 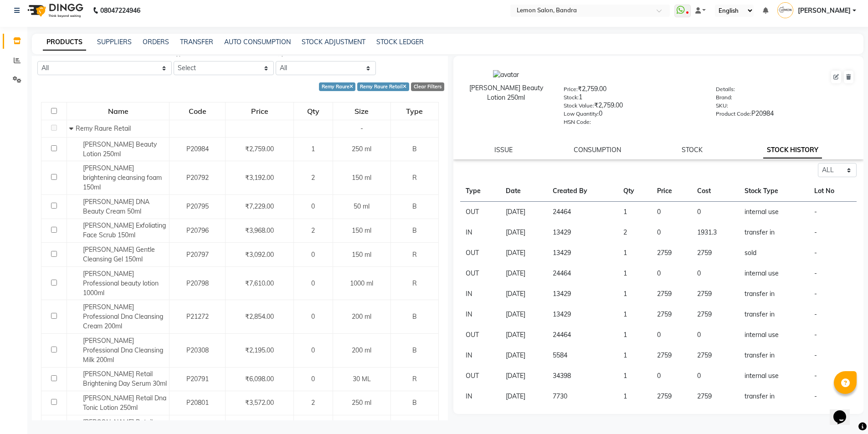 I want to click on div: Remy Raure, so click(x=337, y=87).